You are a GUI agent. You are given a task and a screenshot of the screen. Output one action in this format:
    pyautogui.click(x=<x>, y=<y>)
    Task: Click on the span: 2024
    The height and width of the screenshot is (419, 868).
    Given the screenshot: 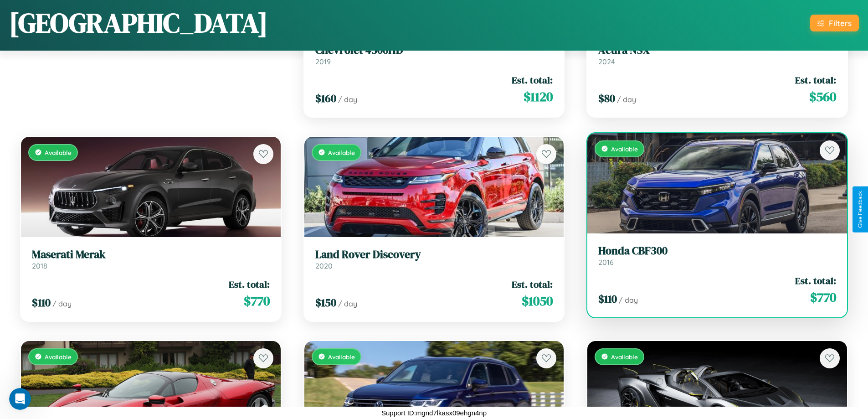 What is the action you would take?
    pyautogui.click(x=606, y=61)
    